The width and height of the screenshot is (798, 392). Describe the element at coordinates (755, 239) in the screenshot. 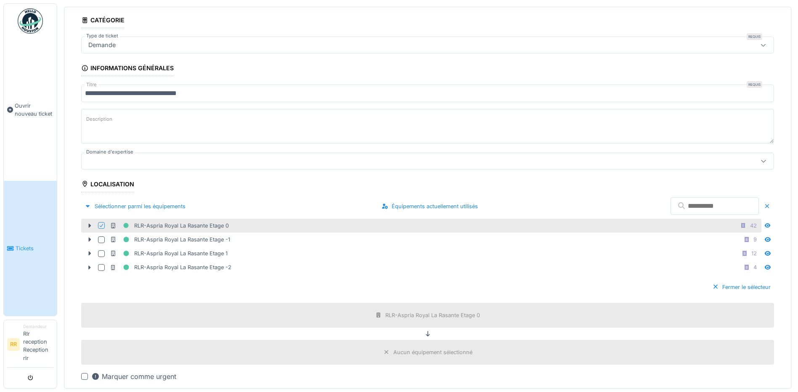

I see `div: 9` at that location.